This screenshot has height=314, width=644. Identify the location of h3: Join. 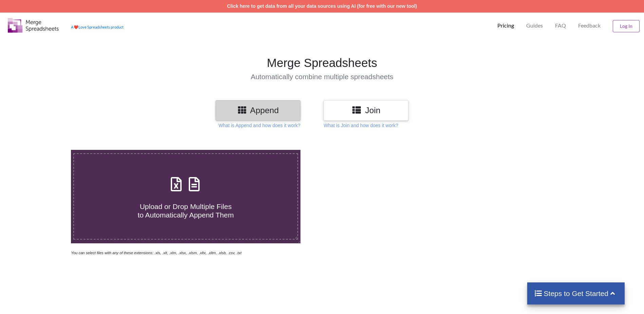
(366, 110).